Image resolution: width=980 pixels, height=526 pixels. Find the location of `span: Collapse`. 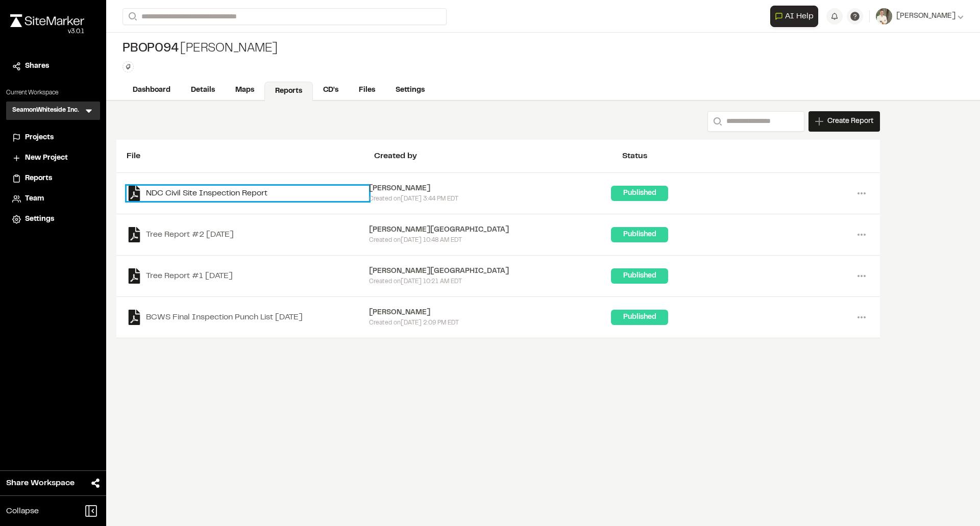

span: Collapse is located at coordinates (22, 511).